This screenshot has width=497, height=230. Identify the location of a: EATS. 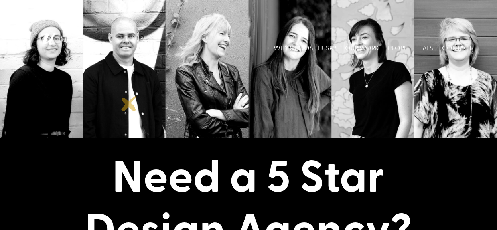
(426, 47).